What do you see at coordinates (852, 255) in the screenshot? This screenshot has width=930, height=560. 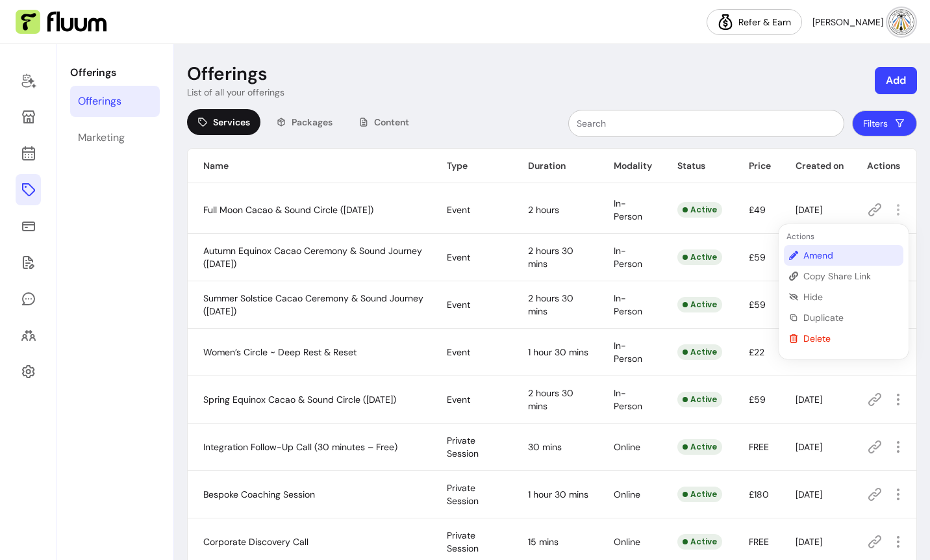 I see `span: Amend` at bounding box center [852, 255].